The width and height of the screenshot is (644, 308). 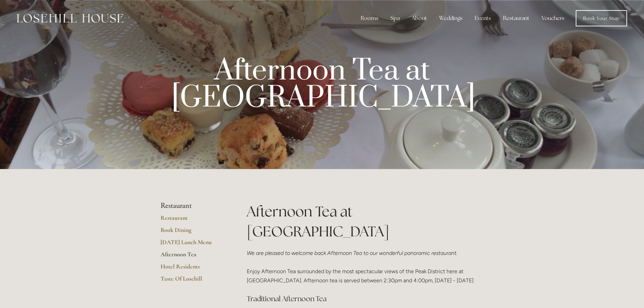 I want to click on div: Restaurant, so click(x=516, y=18).